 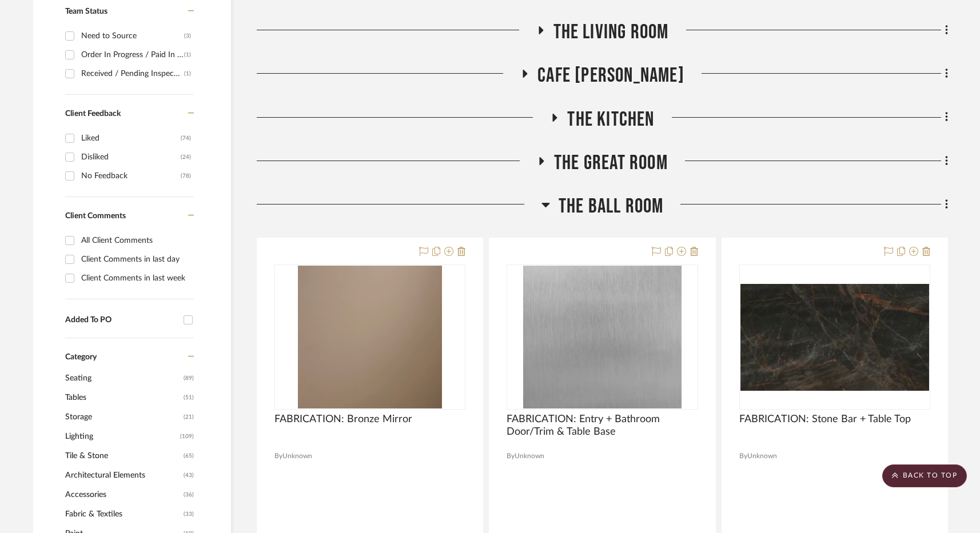 I want to click on span: (43), so click(x=189, y=475).